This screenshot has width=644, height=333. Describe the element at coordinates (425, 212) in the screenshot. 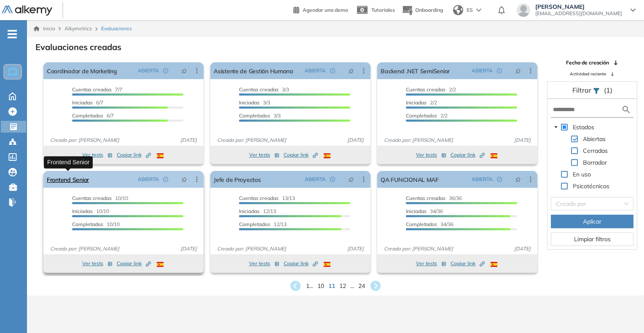

I see `span: 34/36` at that location.